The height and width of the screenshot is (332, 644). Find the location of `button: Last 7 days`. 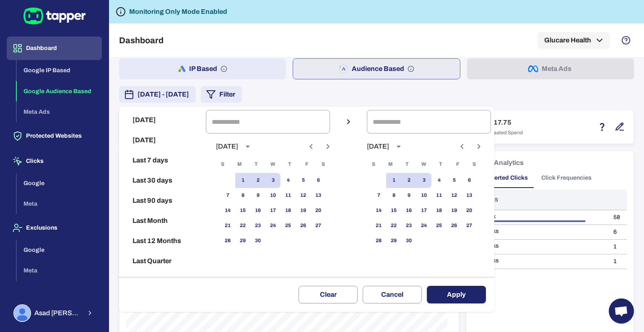

button: Last 7 days is located at coordinates (162, 160).